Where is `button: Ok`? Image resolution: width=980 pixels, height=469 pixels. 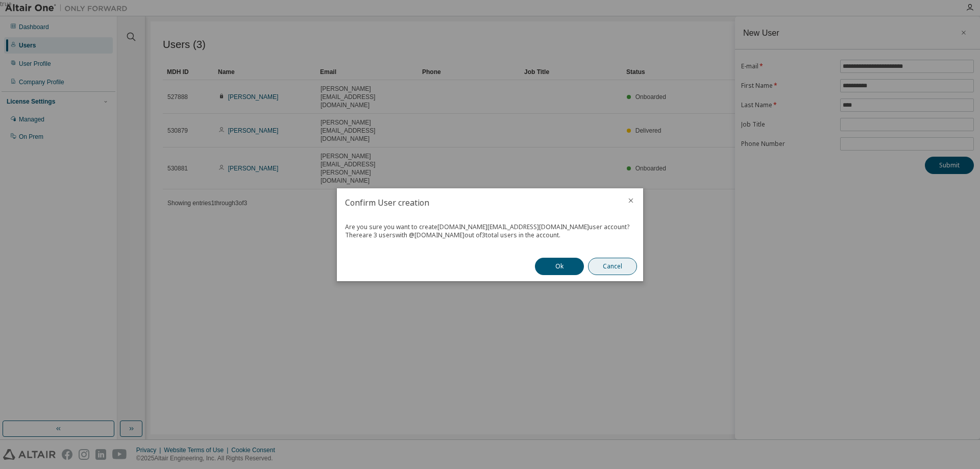
button: Ok is located at coordinates (560, 266).